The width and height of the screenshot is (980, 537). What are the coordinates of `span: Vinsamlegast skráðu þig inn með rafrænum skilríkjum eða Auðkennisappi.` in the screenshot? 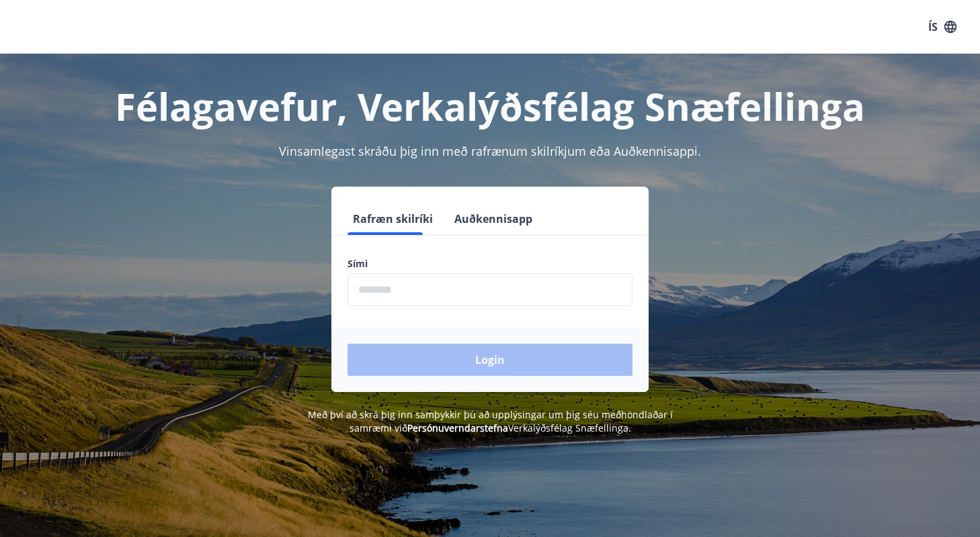 It's located at (490, 151).